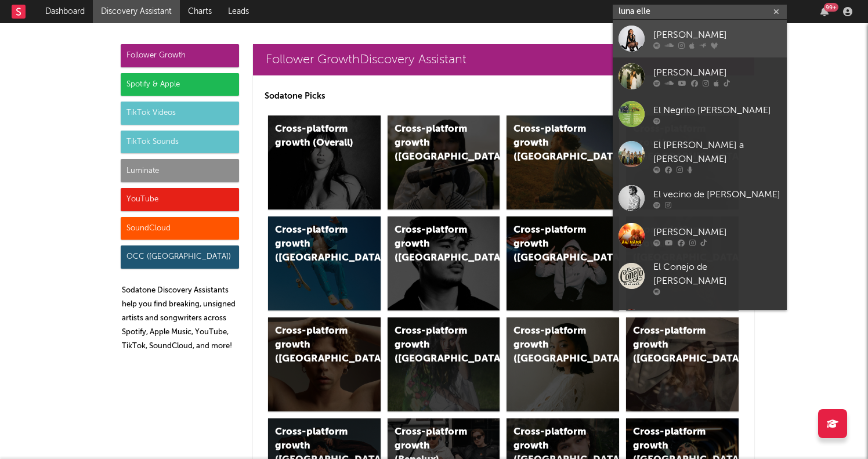 The height and width of the screenshot is (459, 868). What do you see at coordinates (180, 318) in the screenshot?
I see `p: Sodatone Discovery Assistants help you find breaking, unsigned artists and songwriters across Spo...` at bounding box center [180, 318].